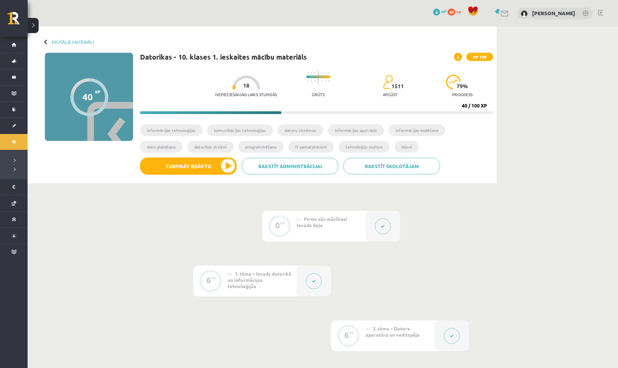 The height and width of the screenshot is (368, 618). I want to click on a: Rakstīt skolotājam, so click(392, 166).